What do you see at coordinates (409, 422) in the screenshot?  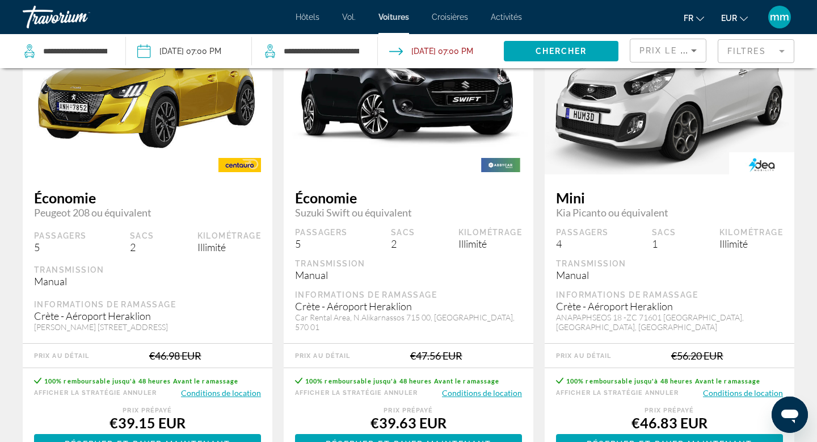 I see `div: €39.63 EUR` at bounding box center [409, 422].